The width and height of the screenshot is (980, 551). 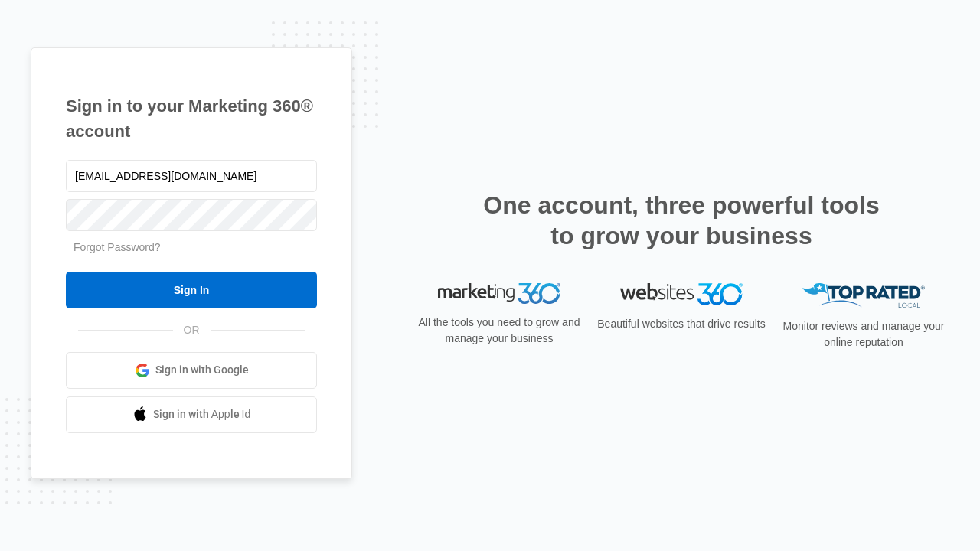 I want to click on a: Sign in with Apple Id, so click(x=192, y=415).